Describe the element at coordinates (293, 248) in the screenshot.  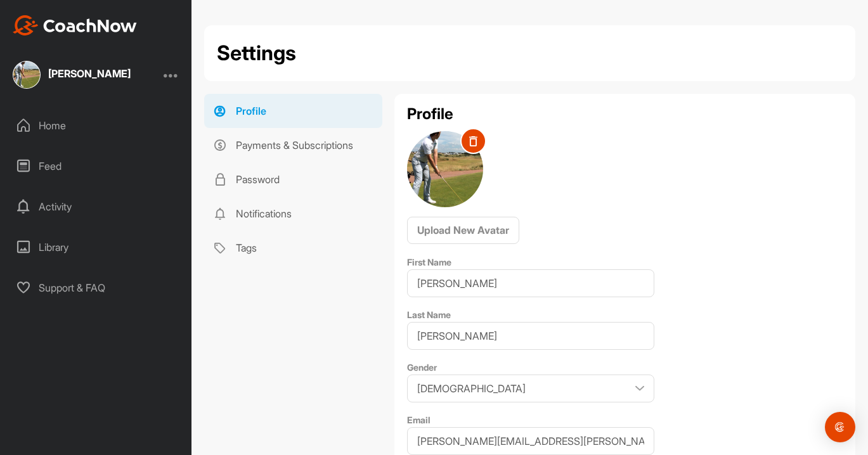
I see `a: Tags` at that location.